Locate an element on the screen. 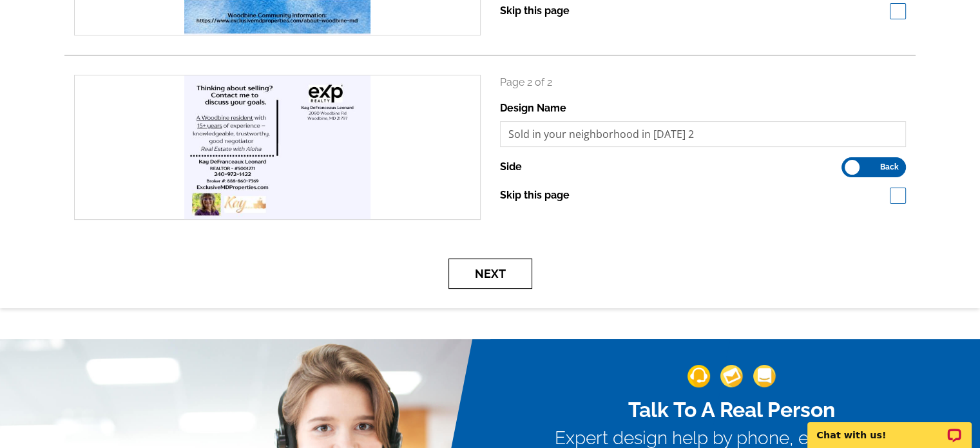 The image size is (980, 448). p: Chat with us! is located at coordinates (82, 28).